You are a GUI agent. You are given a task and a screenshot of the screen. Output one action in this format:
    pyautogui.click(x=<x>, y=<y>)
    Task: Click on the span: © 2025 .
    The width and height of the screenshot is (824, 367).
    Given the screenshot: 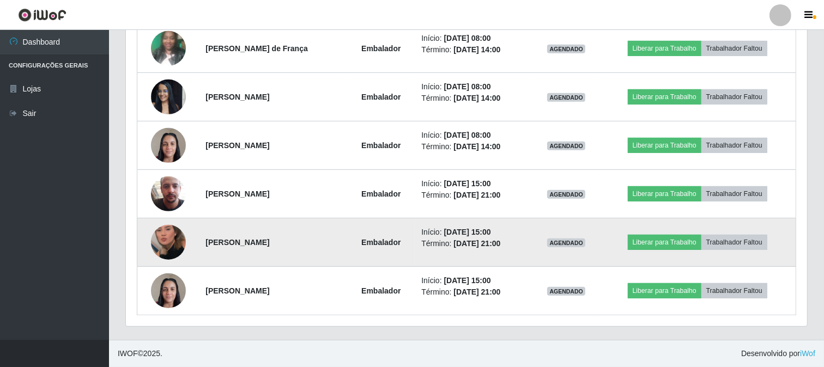 What is the action you would take?
    pyautogui.click(x=140, y=354)
    